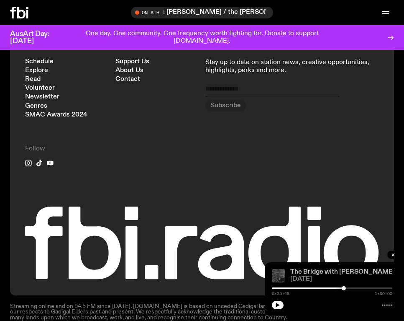 Image resolution: width=404 pixels, height=321 pixels. Describe the element at coordinates (384, 293) in the screenshot. I see `span: 1:00:00` at that location.